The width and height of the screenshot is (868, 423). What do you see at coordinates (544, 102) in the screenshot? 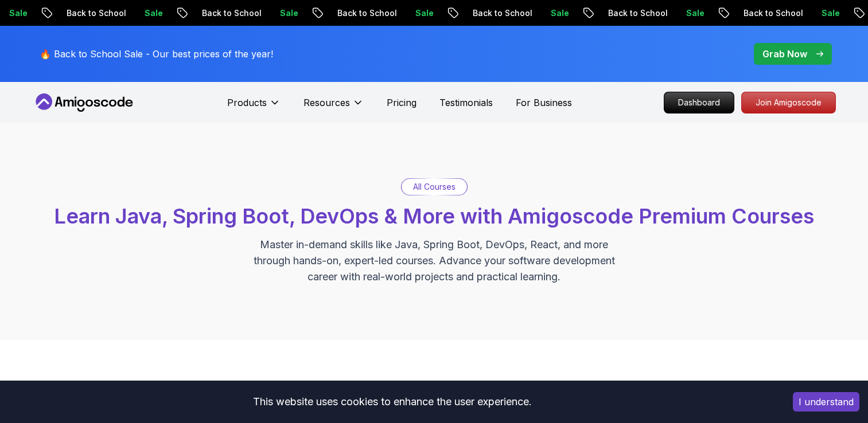
I see `p: For Business` at bounding box center [544, 102].